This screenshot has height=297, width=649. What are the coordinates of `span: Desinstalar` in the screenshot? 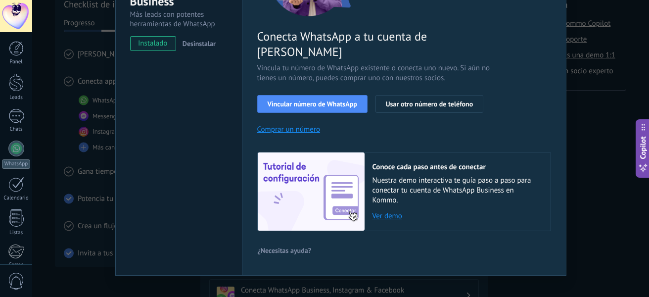 It's located at (199, 44).